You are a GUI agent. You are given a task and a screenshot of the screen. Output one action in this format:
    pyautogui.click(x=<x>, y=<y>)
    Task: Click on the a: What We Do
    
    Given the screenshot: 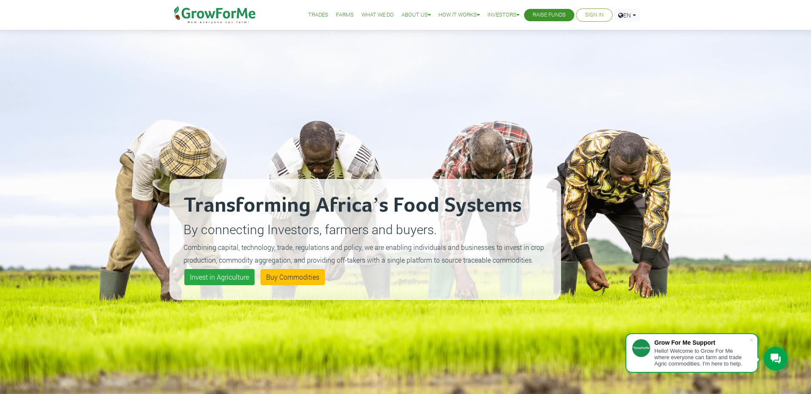 What is the action you would take?
    pyautogui.click(x=377, y=15)
    